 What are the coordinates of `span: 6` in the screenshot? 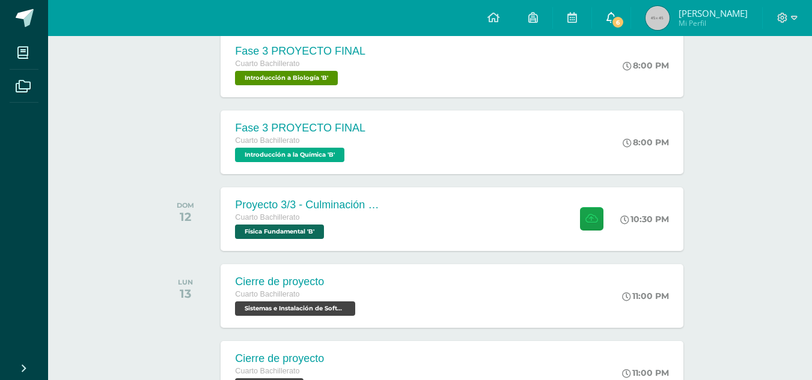 It's located at (618, 22).